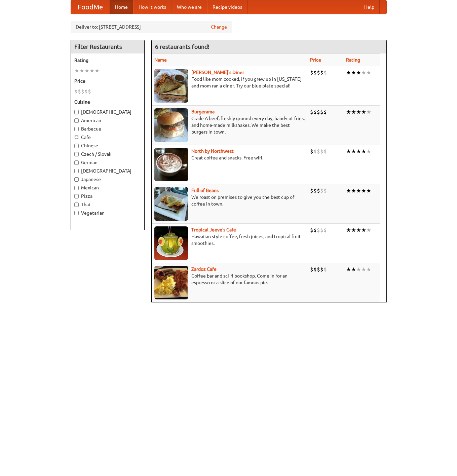  I want to click on b: Zardoz Cafe, so click(203, 269).